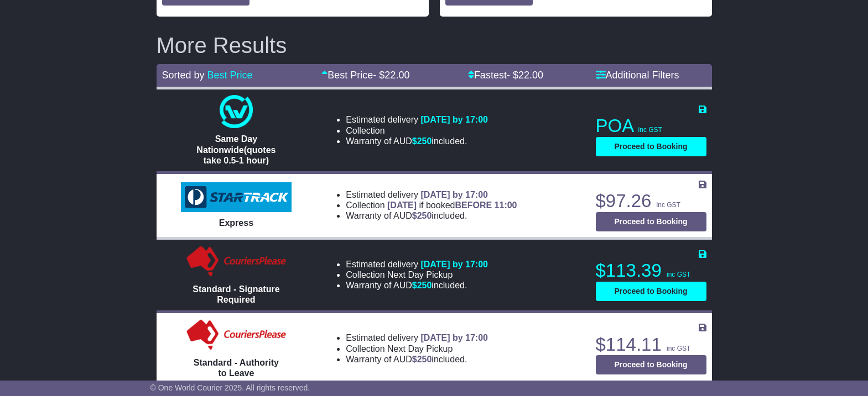  Describe the element at coordinates (236, 112) in the screenshot. I see `img: One World Courier: Same Day Nationwide(quotes take 0.5-1 hour)` at that location.